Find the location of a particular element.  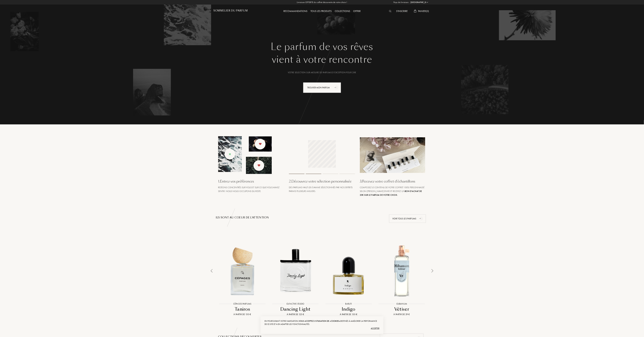

img: landing_swipe.png is located at coordinates (245, 155).